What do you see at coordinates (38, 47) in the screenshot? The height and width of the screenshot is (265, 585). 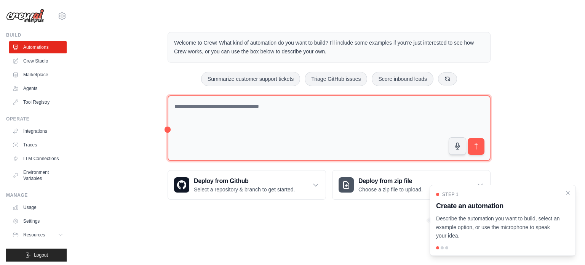 I see `a: Automations` at bounding box center [38, 47].